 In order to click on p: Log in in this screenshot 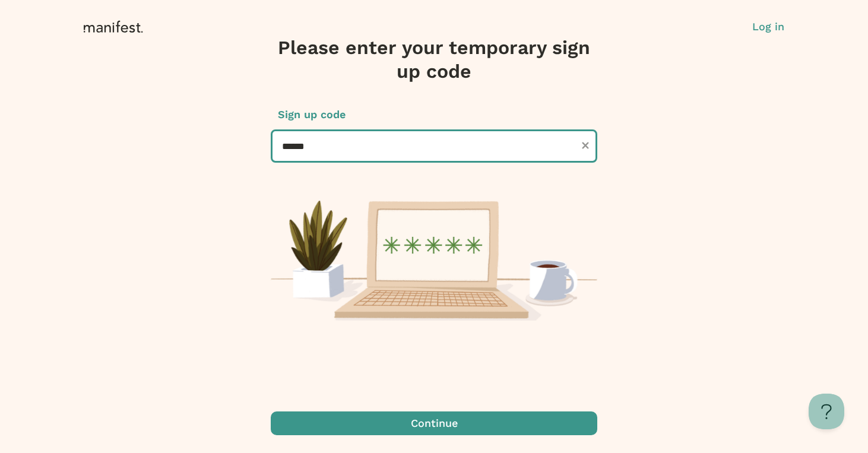, I will do `click(768, 27)`.